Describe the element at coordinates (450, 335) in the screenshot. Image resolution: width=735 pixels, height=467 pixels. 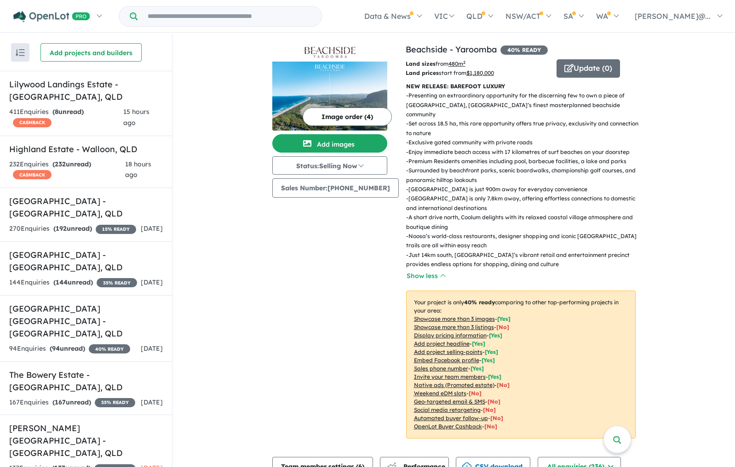
I see `u: Display pricing information` at that location.